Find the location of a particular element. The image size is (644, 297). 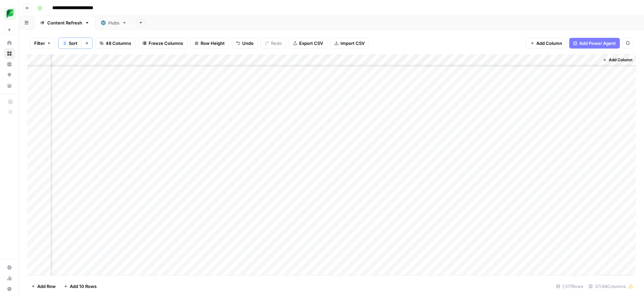

button: Row Height is located at coordinates (210, 43).